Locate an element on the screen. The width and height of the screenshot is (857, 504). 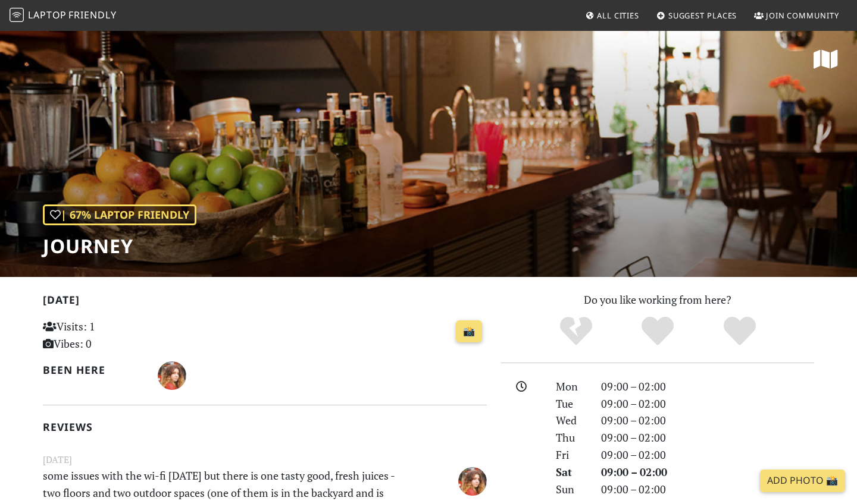
div: Wed is located at coordinates (571, 420).